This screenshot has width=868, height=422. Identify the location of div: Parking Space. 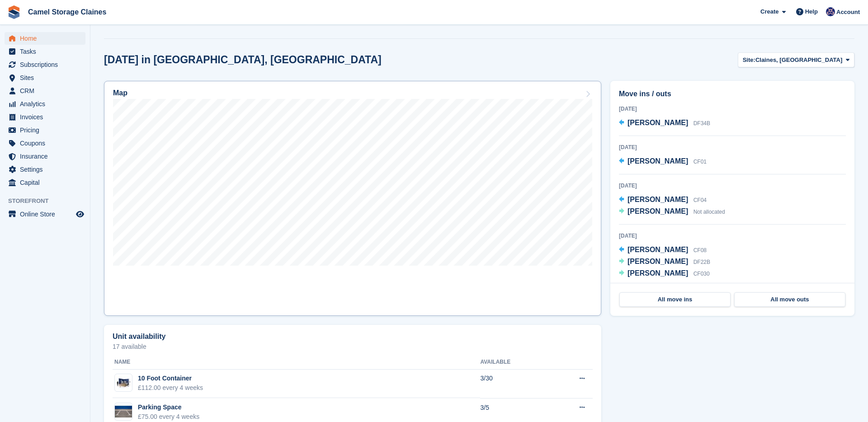
(168, 407).